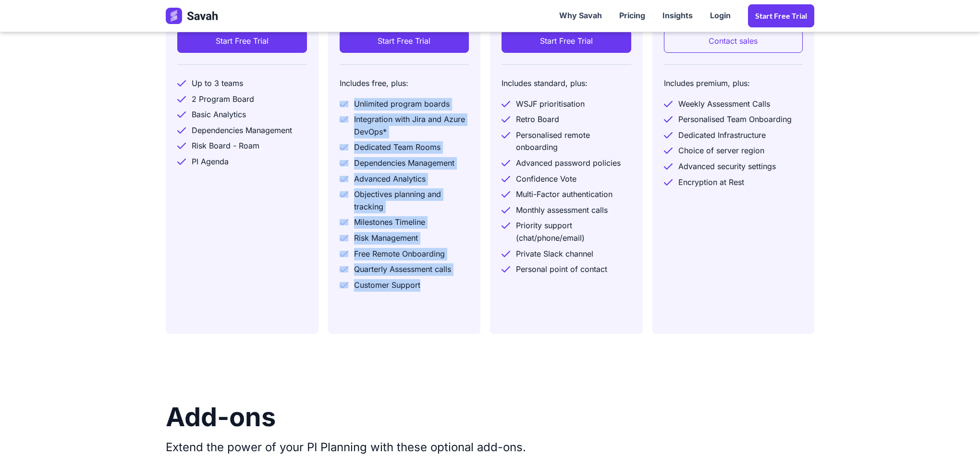  What do you see at coordinates (397, 148) in the screenshot?
I see `div: Dedicated Team Rooms` at bounding box center [397, 148].